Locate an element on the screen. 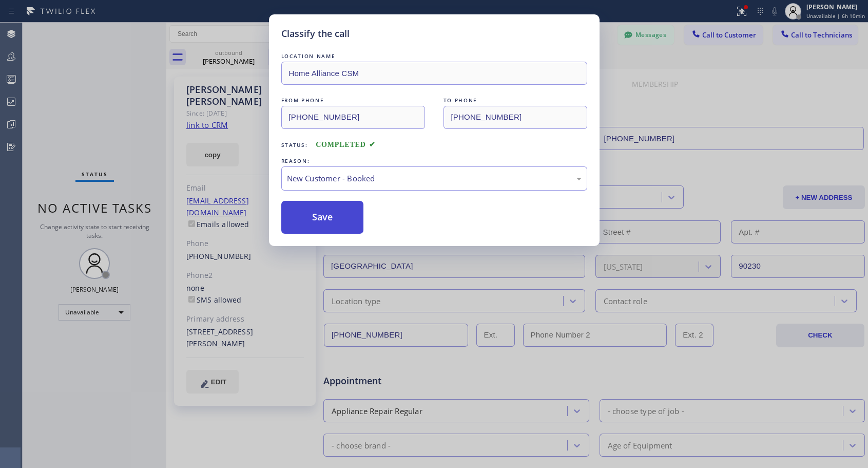 The width and height of the screenshot is (868, 468). input: From phone is located at coordinates (354, 117).